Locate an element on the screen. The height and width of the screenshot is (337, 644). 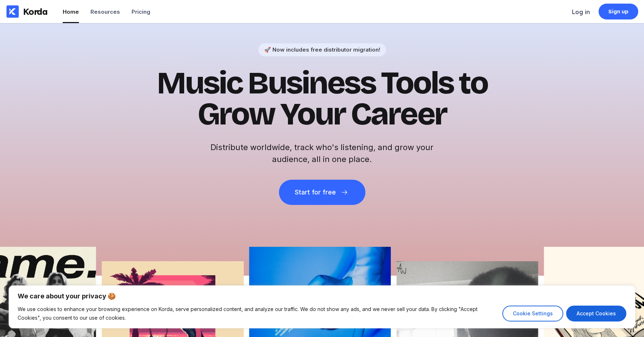
h2: Distribute worldwide, track who's listening, and grow your audience, all in one place. is located at coordinates (322, 153).